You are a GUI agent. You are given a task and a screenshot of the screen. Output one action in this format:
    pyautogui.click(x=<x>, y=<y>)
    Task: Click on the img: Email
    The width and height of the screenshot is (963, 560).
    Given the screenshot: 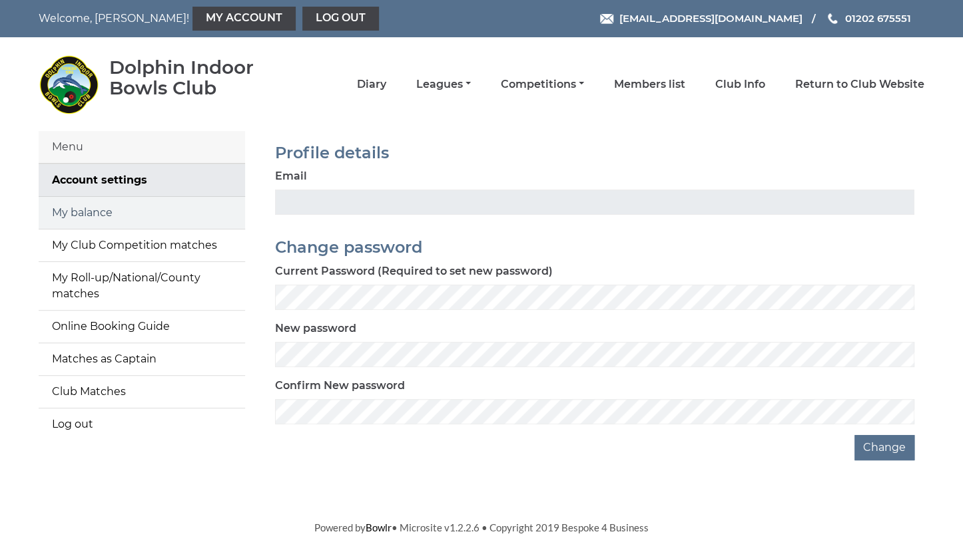 What is the action you would take?
    pyautogui.click(x=607, y=19)
    